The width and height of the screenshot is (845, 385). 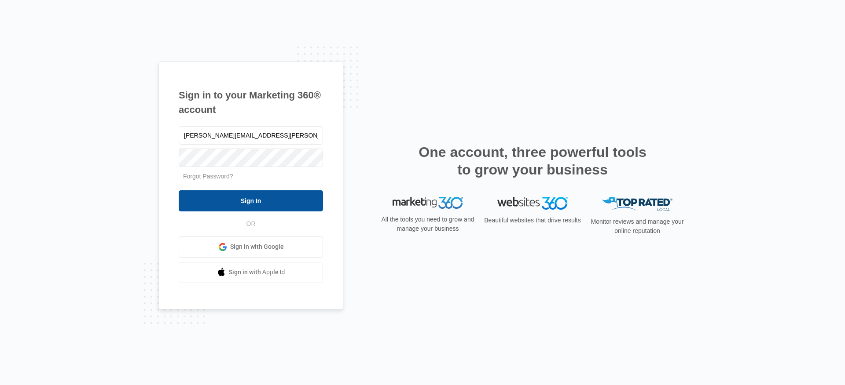 What do you see at coordinates (251, 102) in the screenshot?
I see `h1: Sign in to your Marketing 360® account` at bounding box center [251, 102].